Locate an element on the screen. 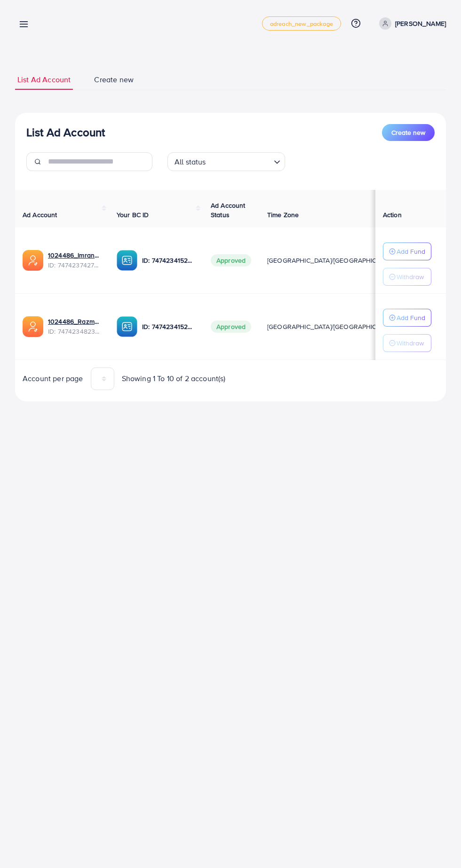 This screenshot has height=868, width=461. span: All status is located at coordinates (190, 161).